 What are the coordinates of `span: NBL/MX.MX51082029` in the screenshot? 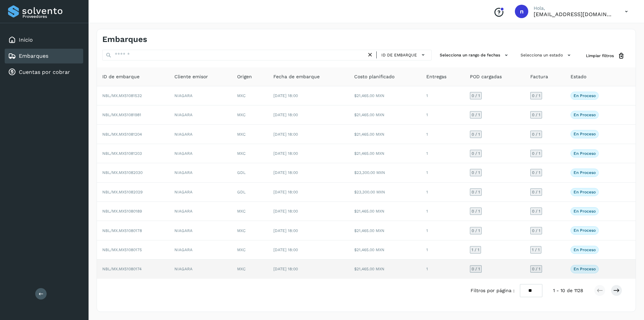 It's located at (122, 192).